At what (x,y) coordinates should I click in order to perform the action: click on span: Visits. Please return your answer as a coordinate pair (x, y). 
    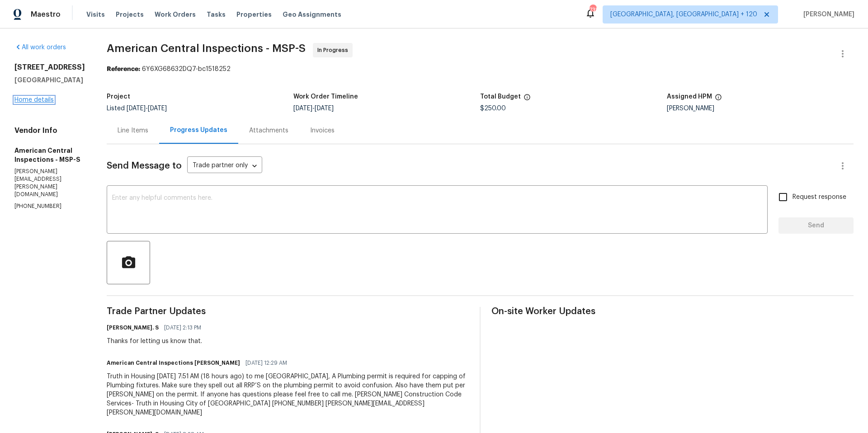
    Looking at the image, I should click on (95, 15).